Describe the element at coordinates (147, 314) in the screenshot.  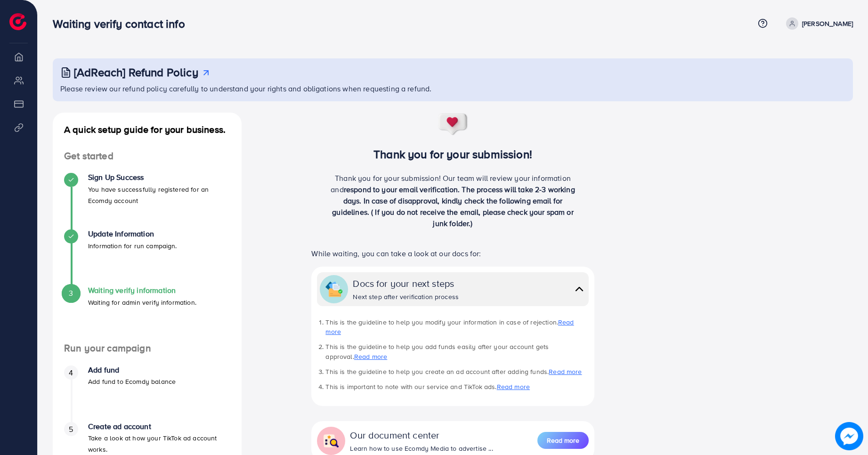
I see `li: Waiting verify information` at that location.